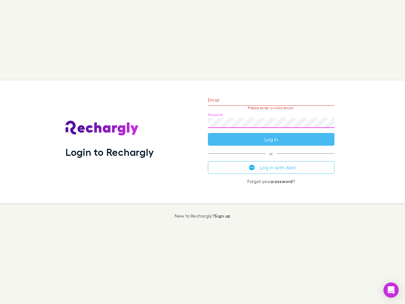 This screenshot has height=304, width=405. Describe the element at coordinates (252, 167) in the screenshot. I see `img: Xero's logo` at that location.